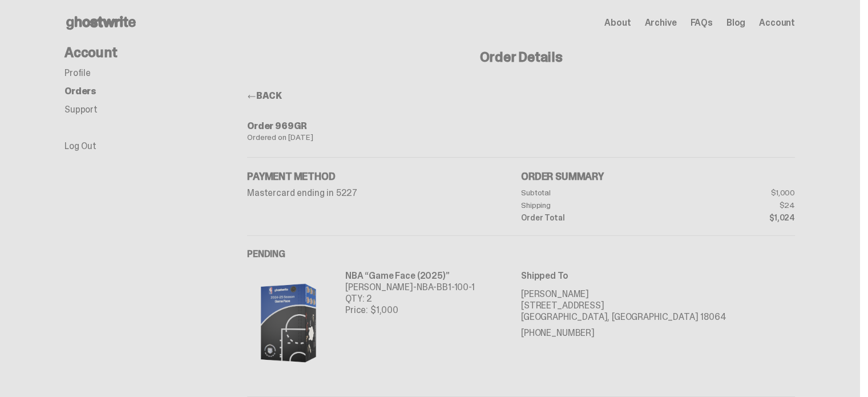 The image size is (868, 397). What do you see at coordinates (701, 23) in the screenshot?
I see `a: FAQs` at bounding box center [701, 23].